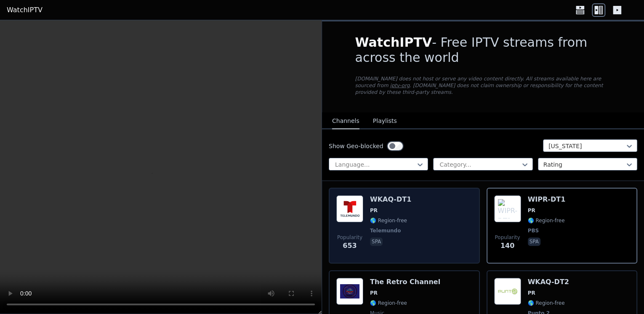 Image resolution: width=644 pixels, height=314 pixels. What do you see at coordinates (24, 10) in the screenshot?
I see `a: WatchIPTV` at bounding box center [24, 10].